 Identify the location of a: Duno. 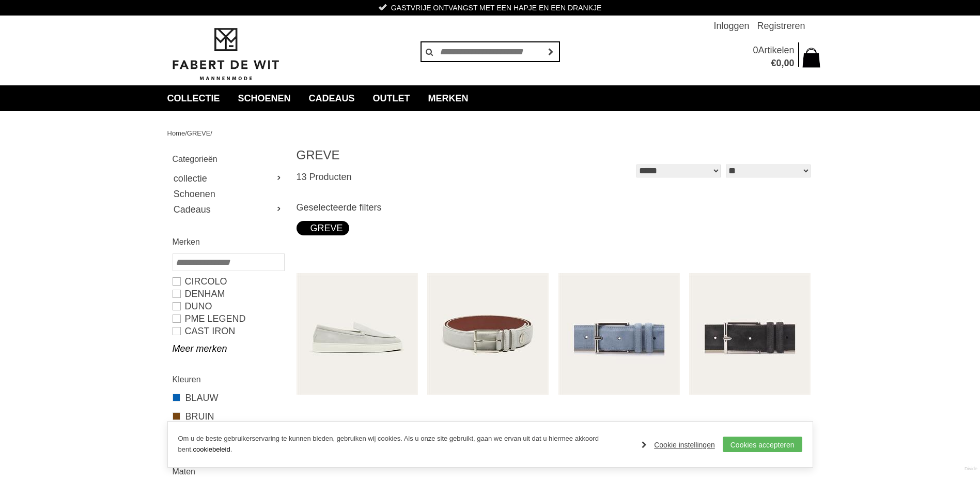
(228, 306).